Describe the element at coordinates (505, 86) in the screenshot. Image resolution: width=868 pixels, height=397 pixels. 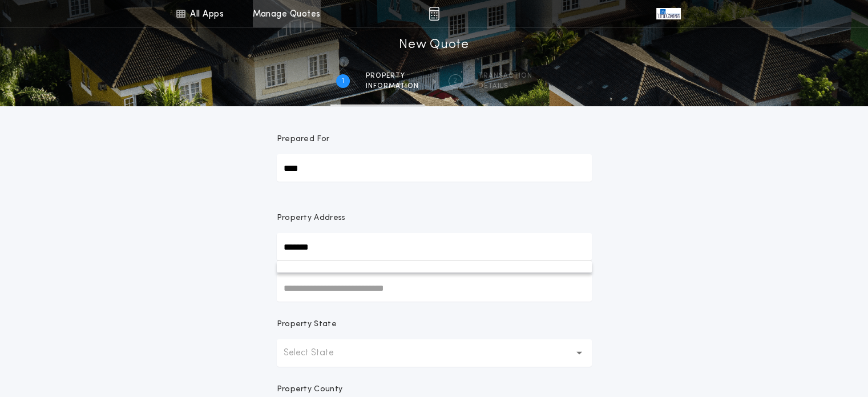
I see `span: details` at that location.